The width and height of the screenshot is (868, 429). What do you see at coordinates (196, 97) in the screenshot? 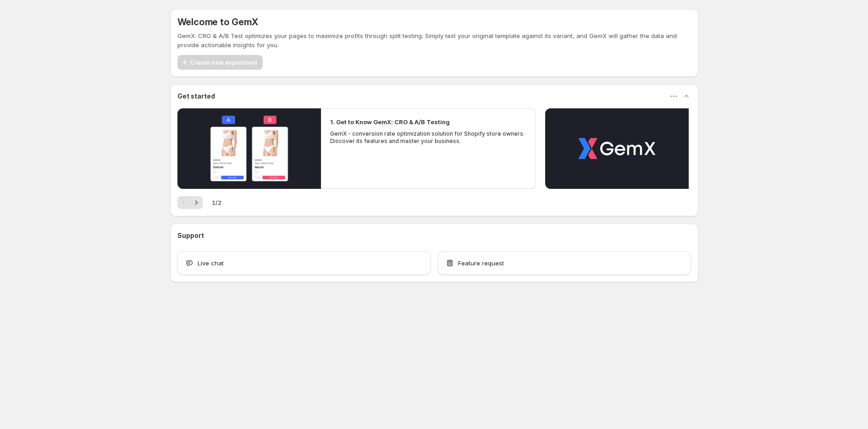
I see `h3: Get started` at bounding box center [196, 97].